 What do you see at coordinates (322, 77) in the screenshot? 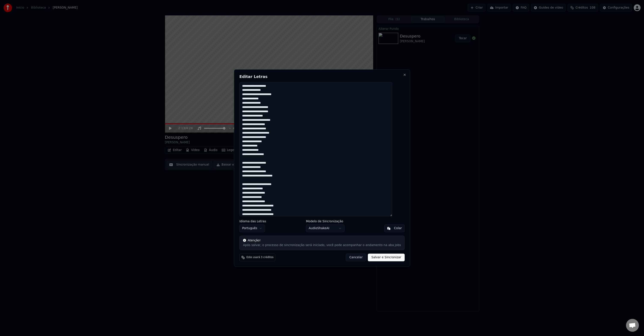
I see `h2: Editar Letras` at bounding box center [322, 77].